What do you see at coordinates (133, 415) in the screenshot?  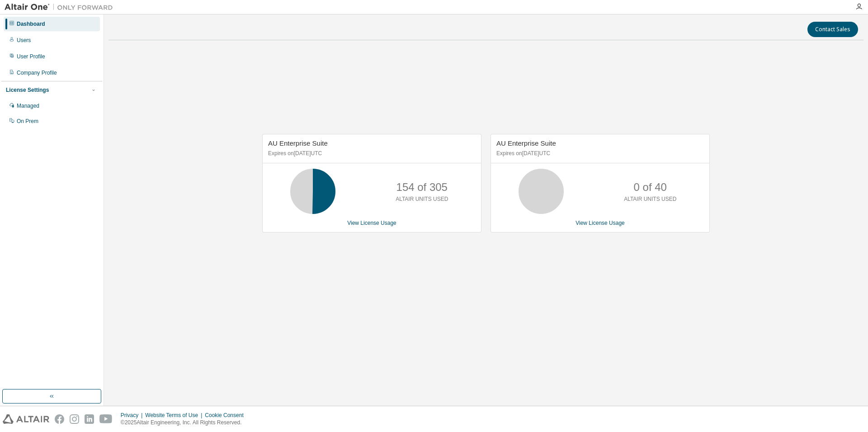 I see `div: Privacy` at bounding box center [133, 415].